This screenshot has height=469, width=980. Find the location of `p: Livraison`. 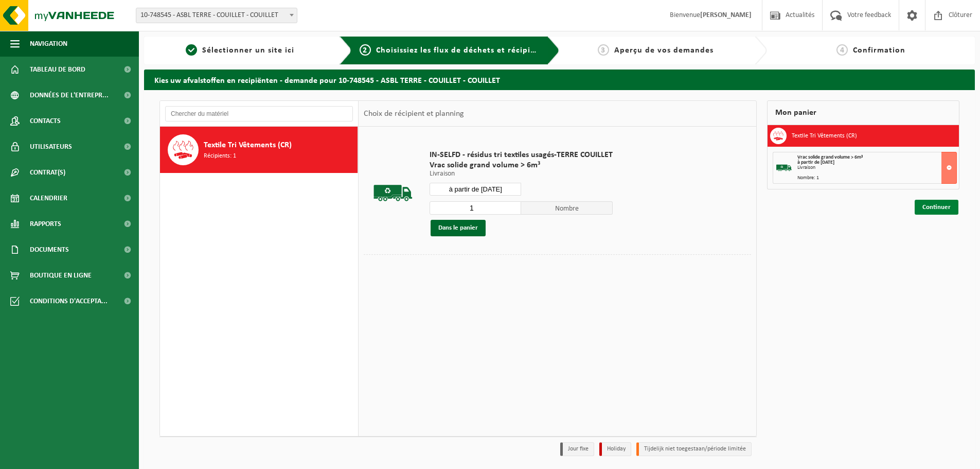

p: Livraison is located at coordinates (521, 174).